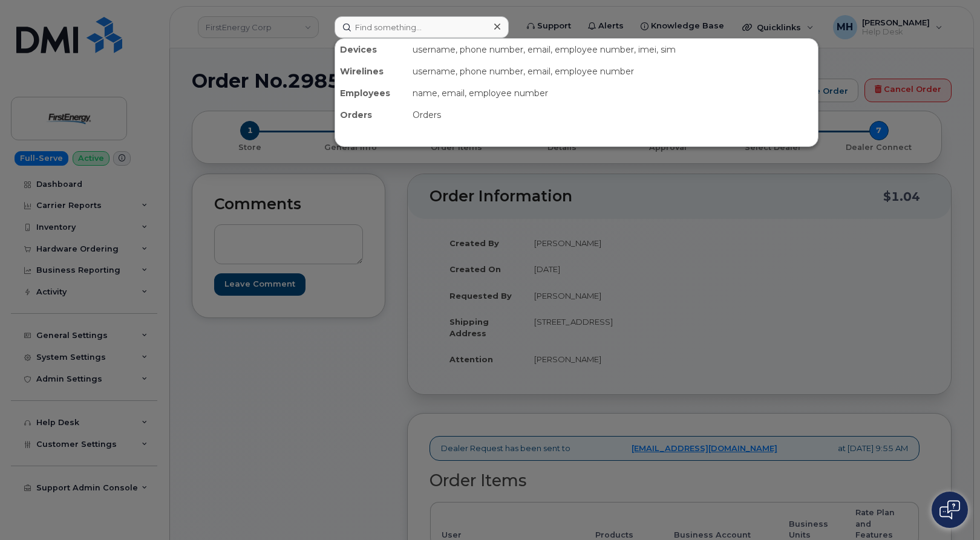  What do you see at coordinates (613, 50) in the screenshot?
I see `div: username, phone number, email, employee number, imei, sim` at bounding box center [613, 50].